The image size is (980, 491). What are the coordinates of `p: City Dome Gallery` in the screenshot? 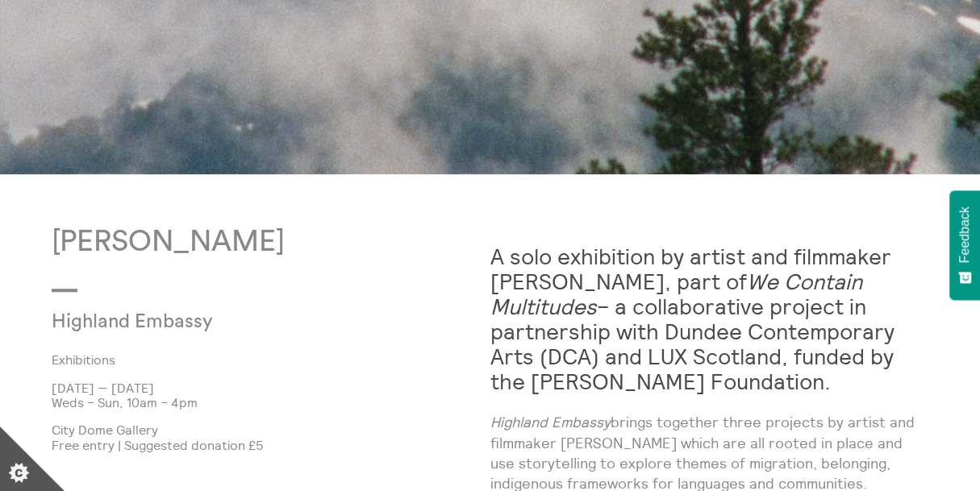 It's located at (271, 429).